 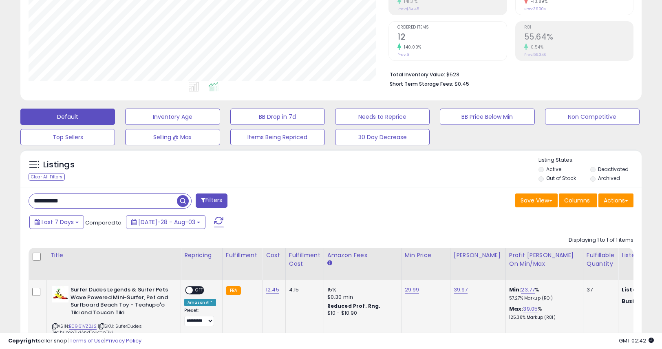 What do you see at coordinates (23, 340) in the screenshot?
I see `strong: Copyright` at bounding box center [23, 340].